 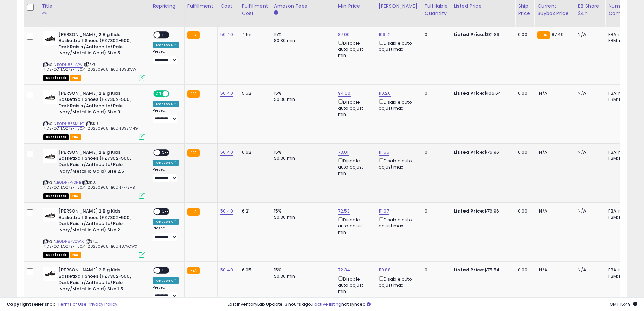 What do you see at coordinates (254, 93) in the screenshot?
I see `div: 5.52` at bounding box center [254, 93].